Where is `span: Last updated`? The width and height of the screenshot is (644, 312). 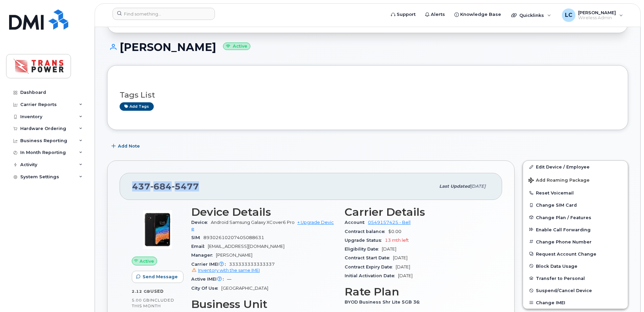 span: Last updated is located at coordinates (455, 186).